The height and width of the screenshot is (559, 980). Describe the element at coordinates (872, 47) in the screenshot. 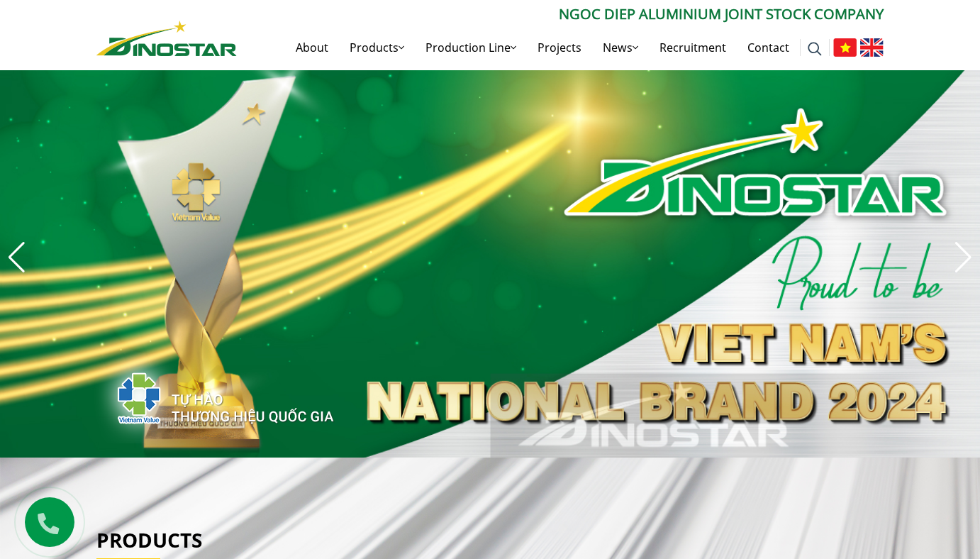

I see `img: English` at that location.